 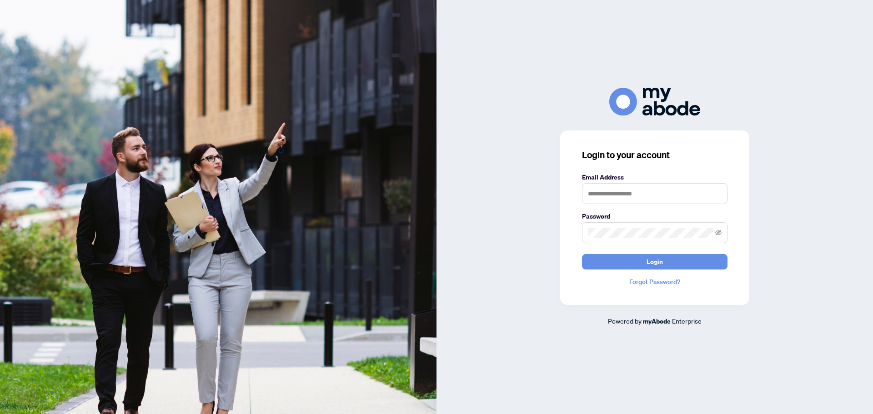 I want to click on a: myAbode, so click(x=656, y=321).